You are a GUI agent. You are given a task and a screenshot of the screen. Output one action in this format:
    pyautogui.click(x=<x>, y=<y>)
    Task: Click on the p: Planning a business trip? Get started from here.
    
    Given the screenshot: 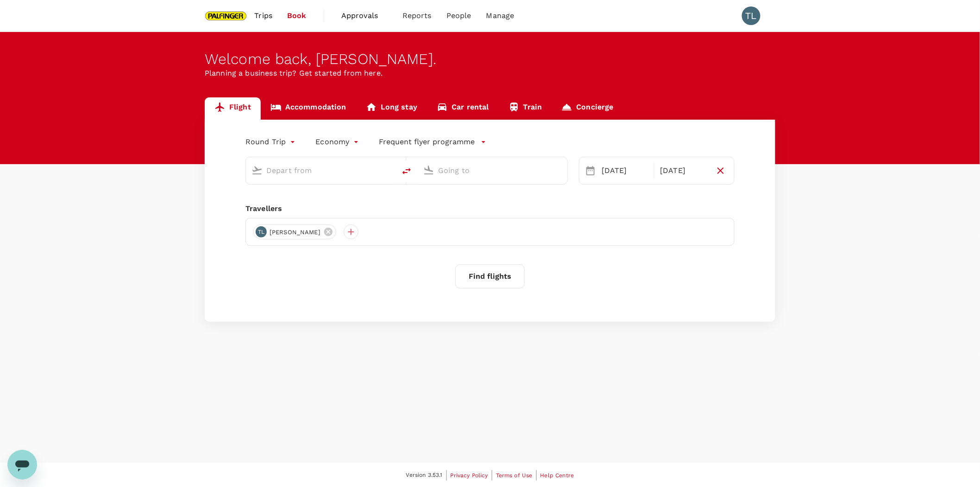 What is the action you would take?
    pyautogui.click(x=490, y=73)
    